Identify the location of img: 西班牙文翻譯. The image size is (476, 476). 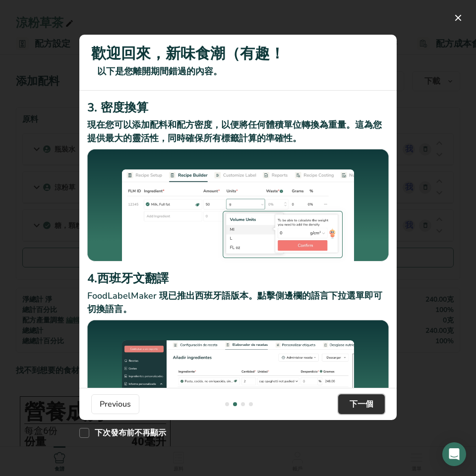
(238, 376).